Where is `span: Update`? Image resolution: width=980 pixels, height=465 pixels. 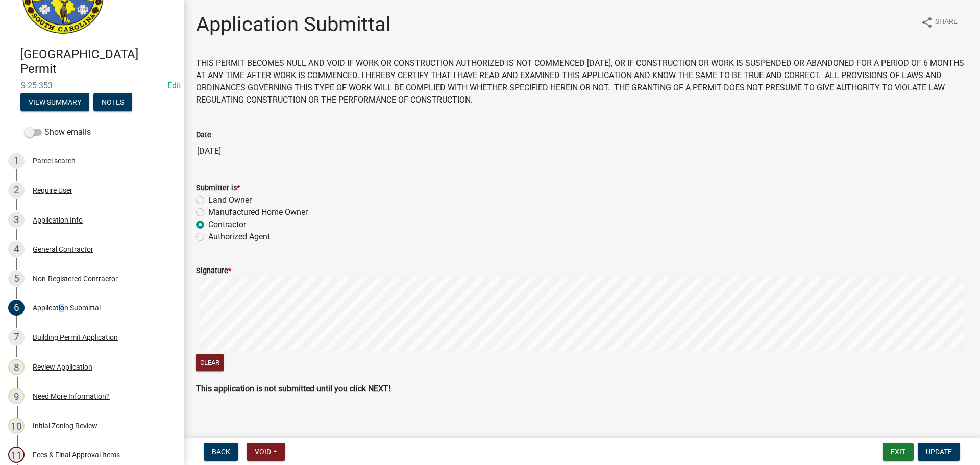
span: Update is located at coordinates (939, 452).